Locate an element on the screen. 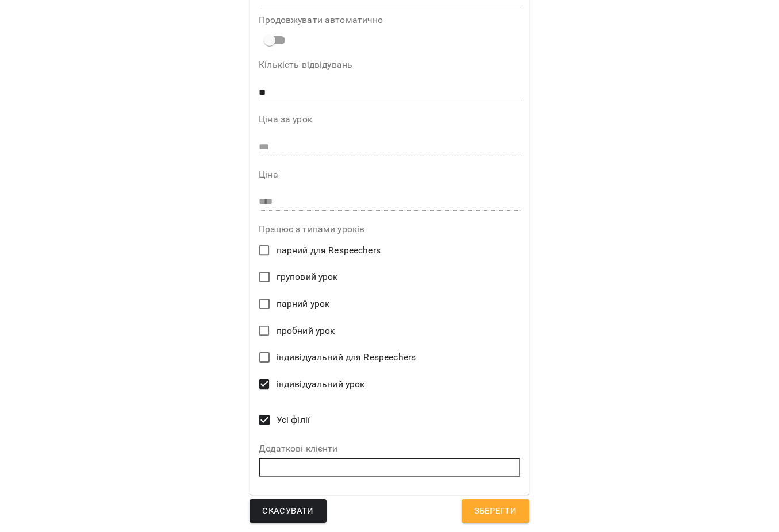  span: індивідуальний для Respeechers is located at coordinates (346, 357).